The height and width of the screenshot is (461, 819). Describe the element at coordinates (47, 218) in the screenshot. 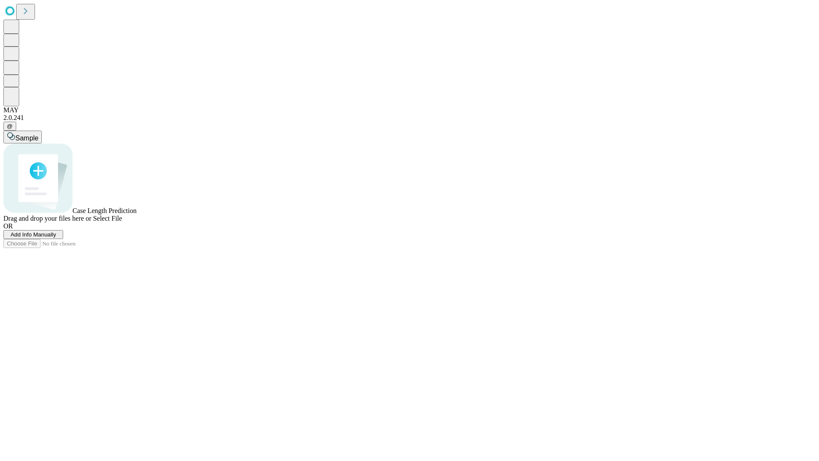

I see `span: Drag and drop your files here or` at that location.